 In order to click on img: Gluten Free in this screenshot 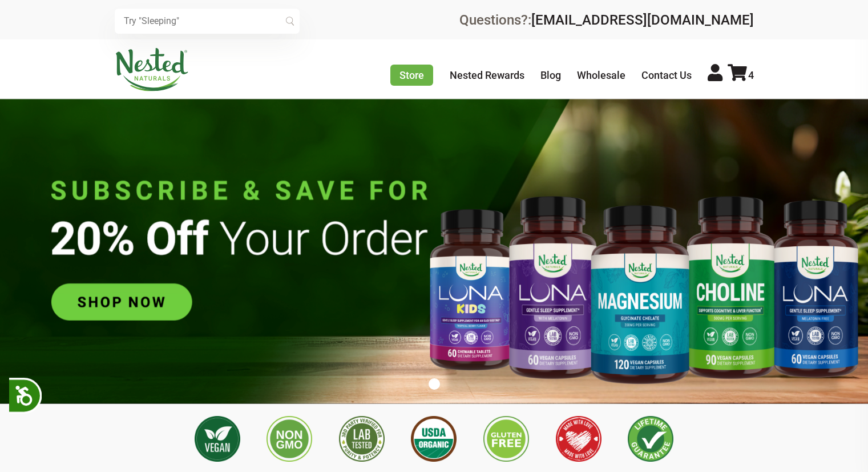, I will do `click(506, 439)`.